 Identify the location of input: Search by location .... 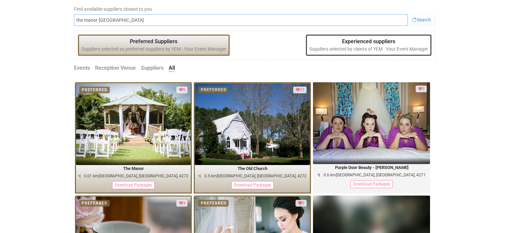
(241, 20).